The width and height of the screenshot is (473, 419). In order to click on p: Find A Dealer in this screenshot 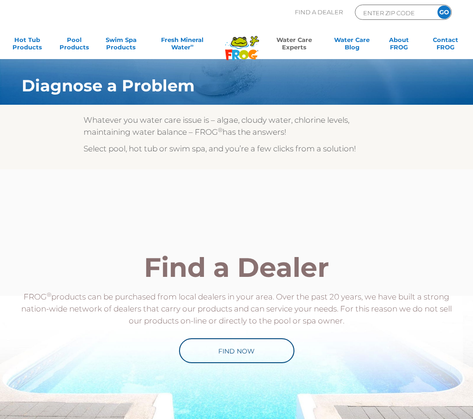, I will do `click(319, 12)`.